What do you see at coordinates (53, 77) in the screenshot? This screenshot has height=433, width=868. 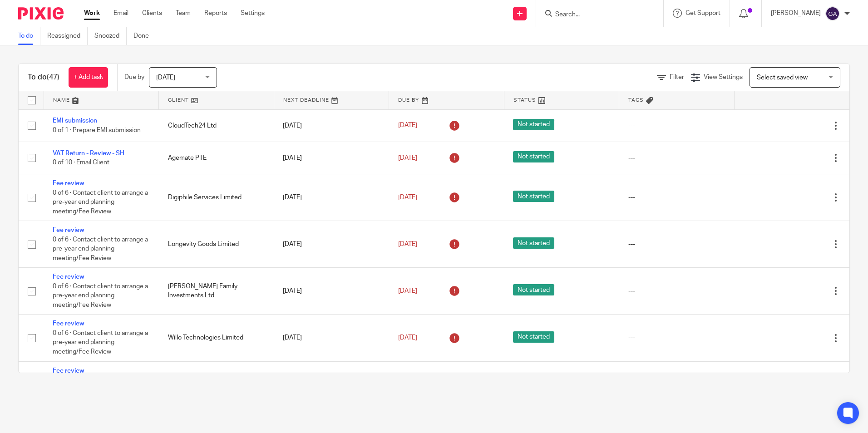 I see `span: (47)` at bounding box center [53, 77].